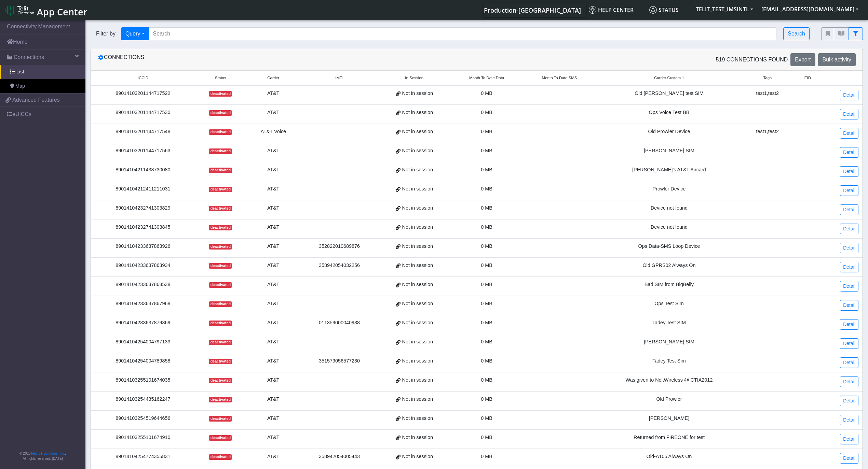 The width and height of the screenshot is (868, 469). What do you see at coordinates (796, 34) in the screenshot?
I see `button: Search` at bounding box center [796, 34].